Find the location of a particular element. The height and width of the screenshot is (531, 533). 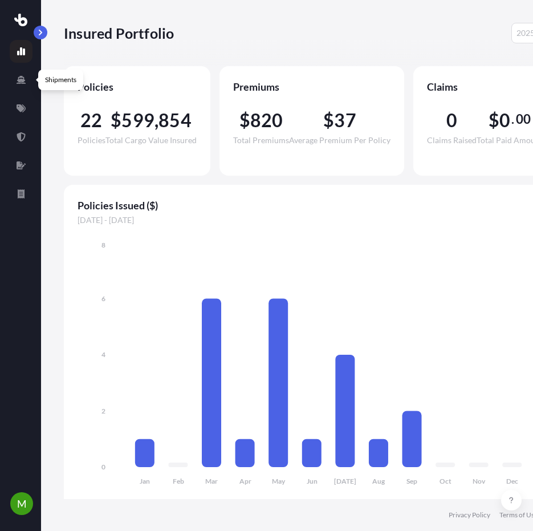

tspan: Oct is located at coordinates (446, 481).